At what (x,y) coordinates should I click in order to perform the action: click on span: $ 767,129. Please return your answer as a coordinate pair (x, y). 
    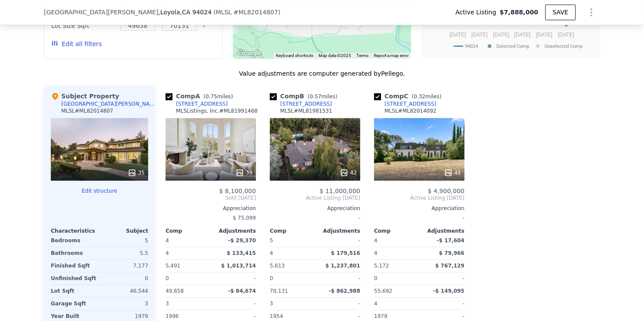
    Looking at the image, I should click on (450, 266).